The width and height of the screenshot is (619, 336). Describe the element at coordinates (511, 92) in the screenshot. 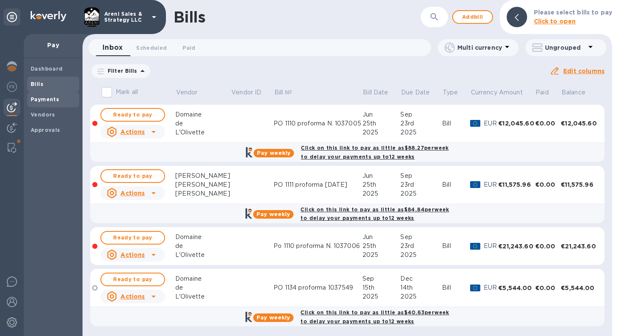

I see `p: Amount` at that location.